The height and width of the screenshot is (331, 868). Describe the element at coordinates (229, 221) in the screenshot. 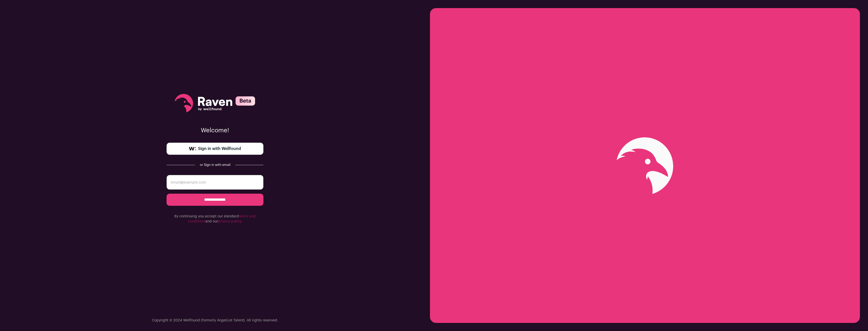

I see `a: privacy policy` at that location.